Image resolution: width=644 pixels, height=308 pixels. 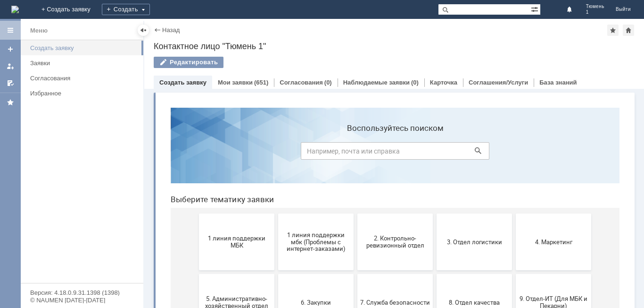 I want to click on button: Финансовый отдел, so click(x=390, y=262).